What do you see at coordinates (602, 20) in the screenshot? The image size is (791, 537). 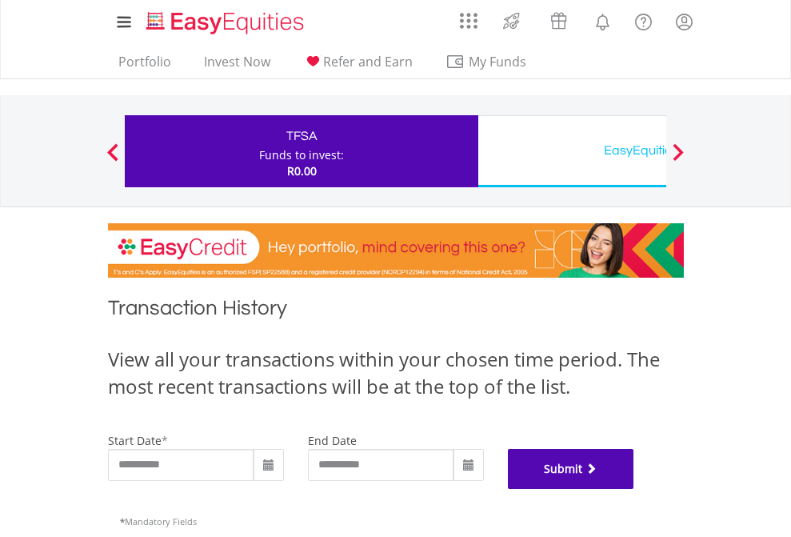 I see `a: Notifications` at bounding box center [602, 20].